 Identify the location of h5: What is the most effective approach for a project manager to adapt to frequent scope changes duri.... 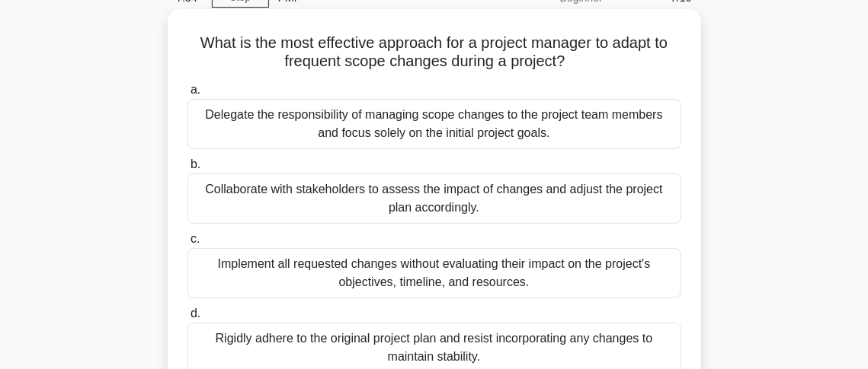
(434, 53).